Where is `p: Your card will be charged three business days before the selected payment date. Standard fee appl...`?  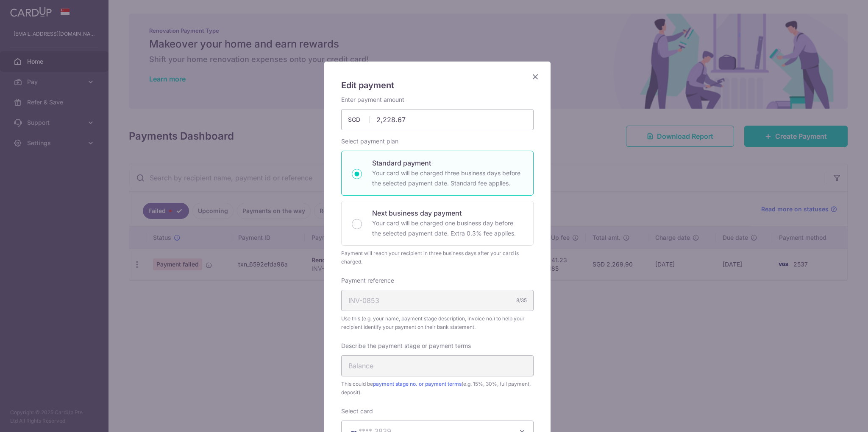
p: Your card will be charged three business days before the selected payment date. Standard fee appl... is located at coordinates (448, 178).